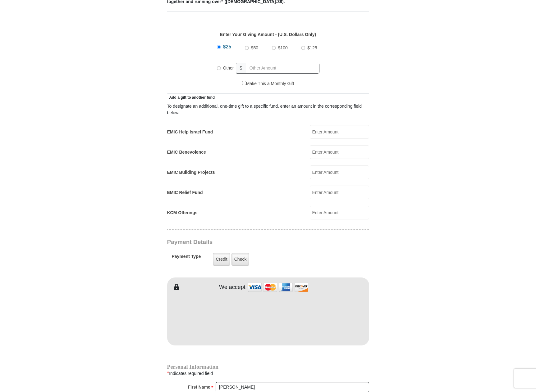 The height and width of the screenshot is (392, 536). I want to click on label: EMIC Relief Fund, so click(185, 193).